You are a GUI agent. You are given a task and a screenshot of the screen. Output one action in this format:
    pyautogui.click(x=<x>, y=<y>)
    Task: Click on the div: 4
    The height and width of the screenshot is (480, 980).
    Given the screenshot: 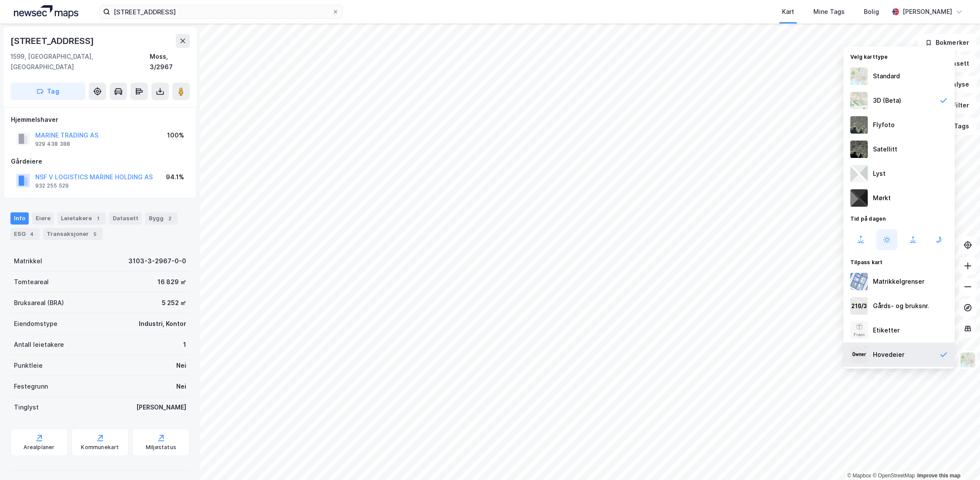 What is the action you would take?
    pyautogui.click(x=32, y=234)
    